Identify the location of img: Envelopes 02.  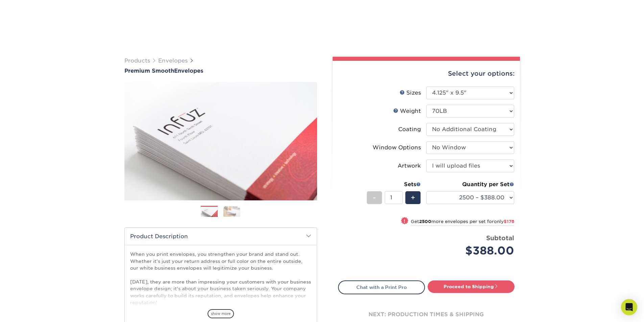
(232, 211).